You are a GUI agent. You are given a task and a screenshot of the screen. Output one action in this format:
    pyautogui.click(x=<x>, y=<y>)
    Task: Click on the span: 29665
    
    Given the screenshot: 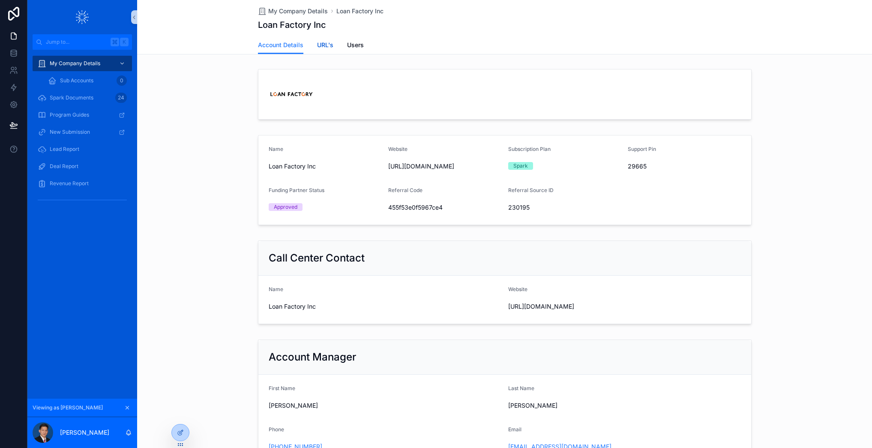 What is the action you would take?
    pyautogui.click(x=684, y=166)
    